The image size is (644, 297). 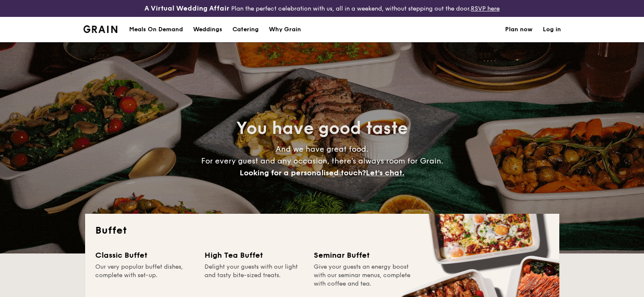 What do you see at coordinates (322, 8) in the screenshot?
I see `div: Plan the perfect celebration with us, all in a weekend, without stepping out the door.` at bounding box center [322, 8].